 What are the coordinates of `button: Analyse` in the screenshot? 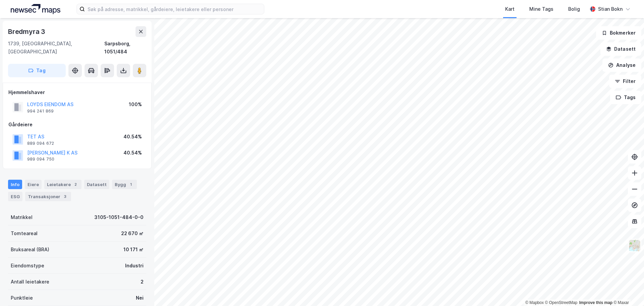 It's located at (622, 65).